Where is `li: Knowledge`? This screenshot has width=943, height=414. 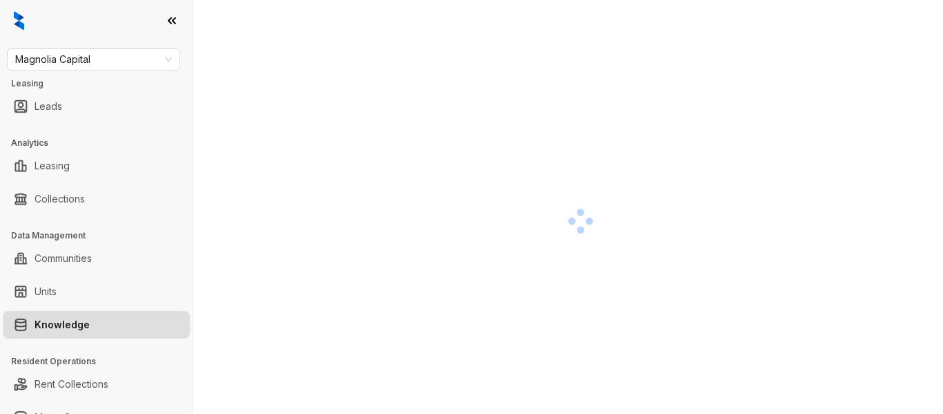
li: Knowledge is located at coordinates (96, 325).